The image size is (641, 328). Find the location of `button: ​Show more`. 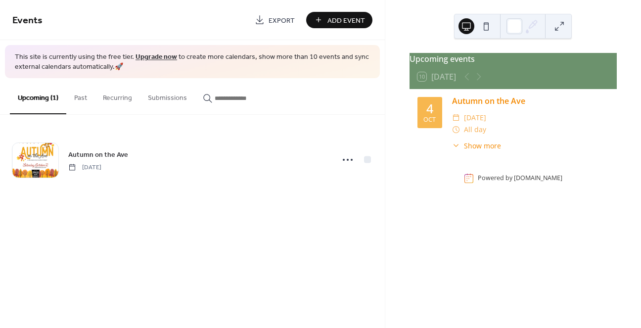

button: ​Show more is located at coordinates (476, 145).